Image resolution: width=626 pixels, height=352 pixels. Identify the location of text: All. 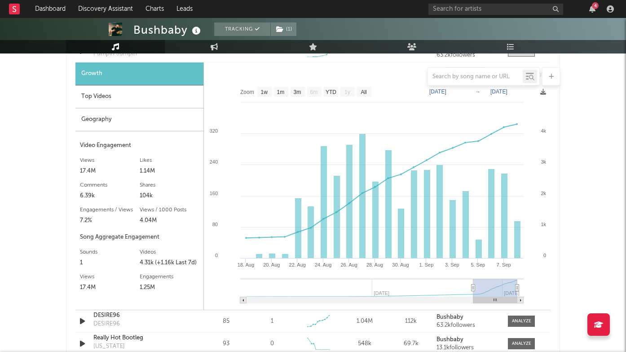
(363, 92).